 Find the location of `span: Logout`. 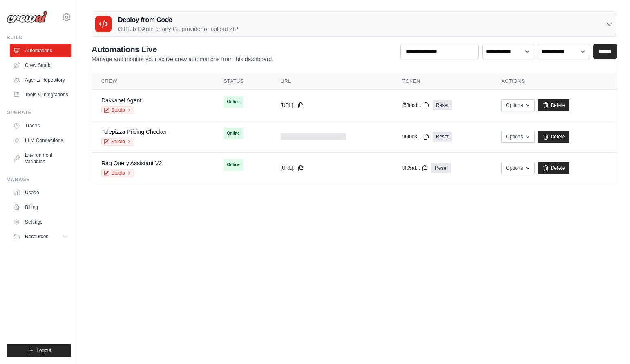

span: Logout is located at coordinates (44, 351).